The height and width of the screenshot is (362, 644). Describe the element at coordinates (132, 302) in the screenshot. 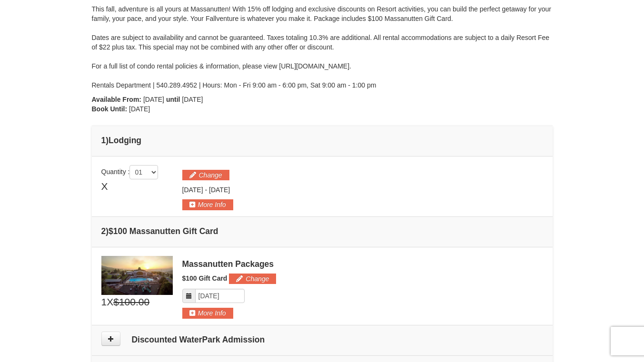

I see `span: $100.00` at that location.